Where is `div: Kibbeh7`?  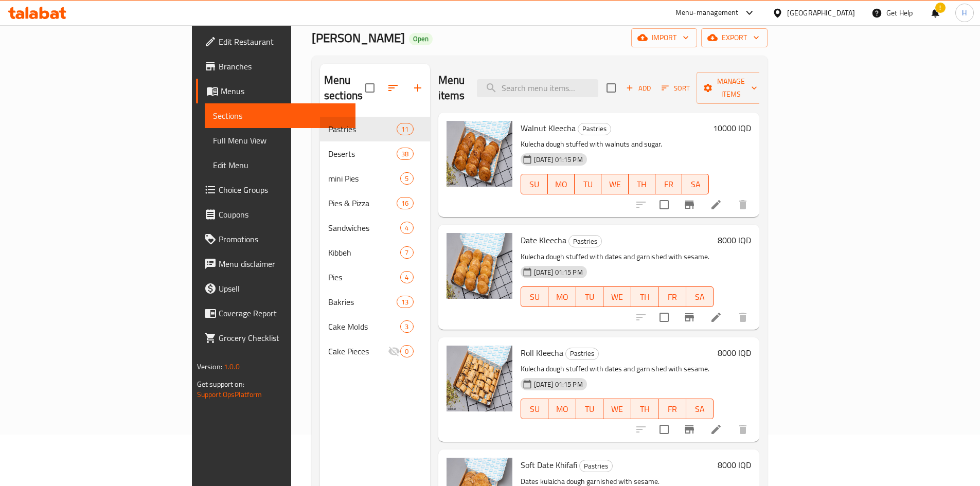 div: Kibbeh7 is located at coordinates (375, 252).